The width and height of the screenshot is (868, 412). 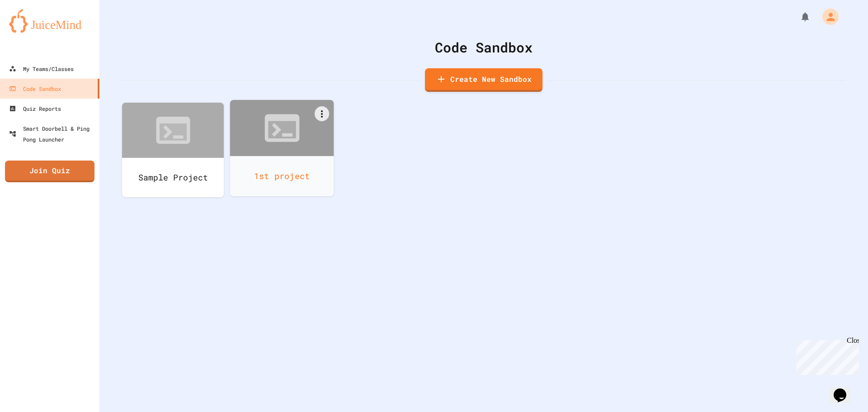 What do you see at coordinates (173, 177) in the screenshot?
I see `div: Sample Project` at bounding box center [173, 177].